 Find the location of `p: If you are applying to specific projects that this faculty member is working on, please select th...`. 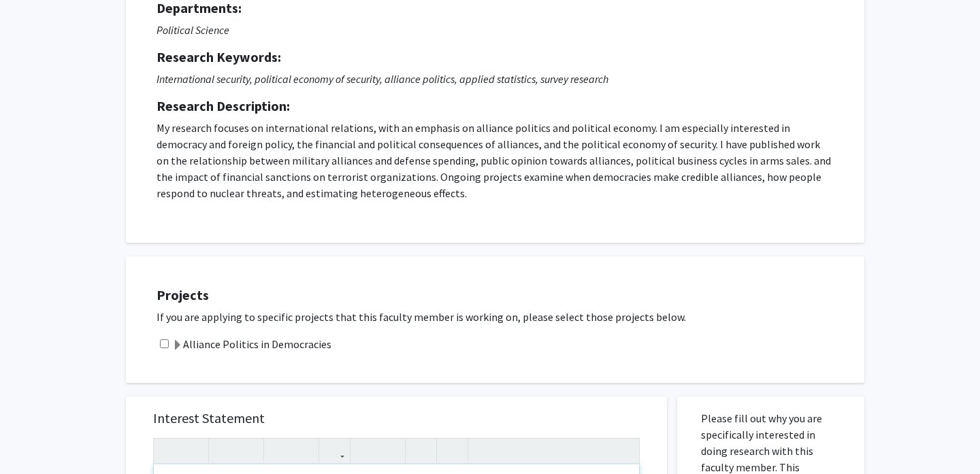

p: If you are applying to specific projects that this faculty member is working on, please select th... is located at coordinates (503, 317).